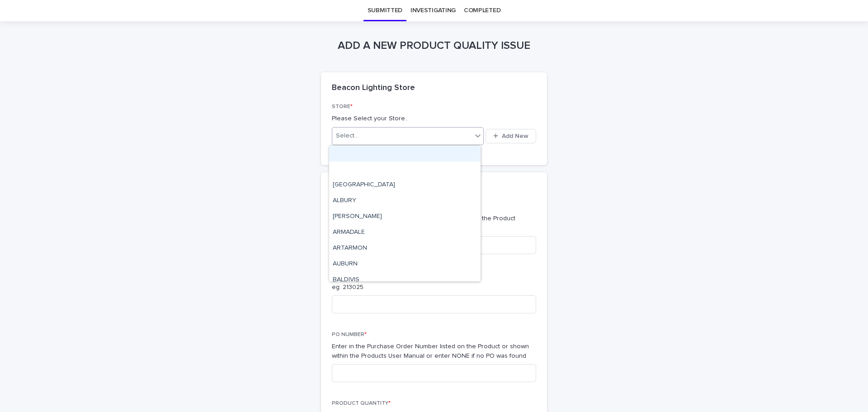 This screenshot has height=412, width=868. Describe the element at coordinates (347, 136) in the screenshot. I see `div: Select...` at that location.